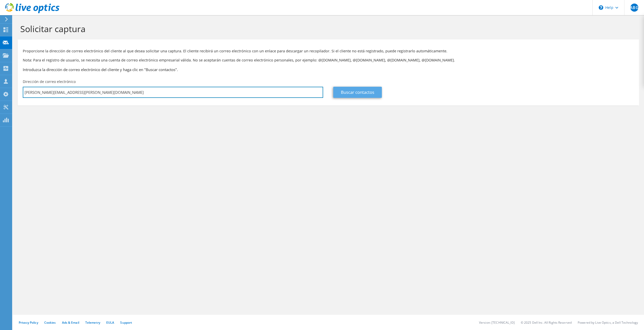 Image resolution: width=644 pixels, height=330 pixels. I want to click on a: Support, so click(126, 323).